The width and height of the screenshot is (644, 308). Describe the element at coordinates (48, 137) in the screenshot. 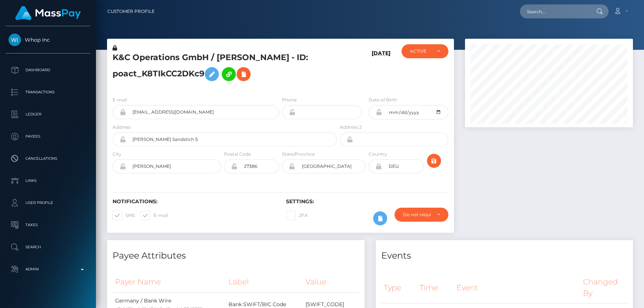

I see `a: Payees` at that location.